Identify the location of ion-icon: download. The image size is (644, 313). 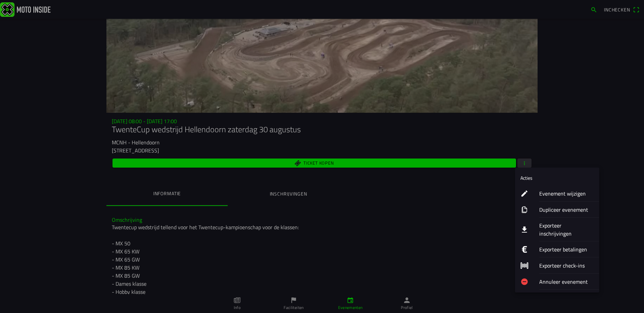
(524, 230).